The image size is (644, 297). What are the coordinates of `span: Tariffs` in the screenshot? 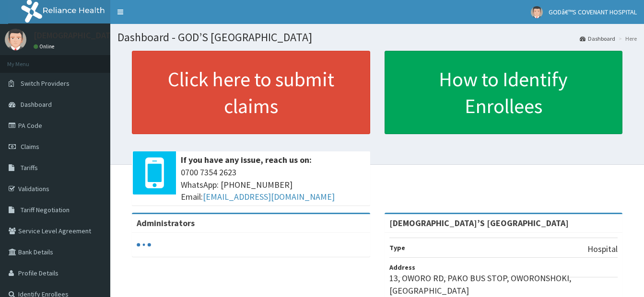 It's located at (29, 168).